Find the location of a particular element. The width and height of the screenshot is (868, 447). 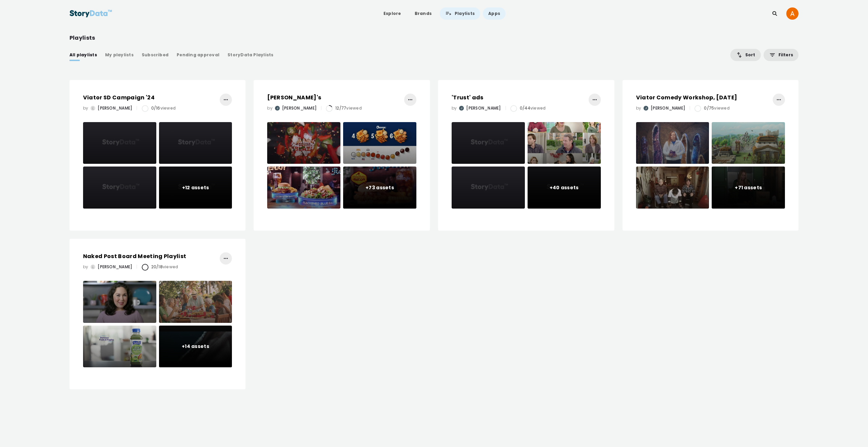

a: Playlists is located at coordinates (460, 14).